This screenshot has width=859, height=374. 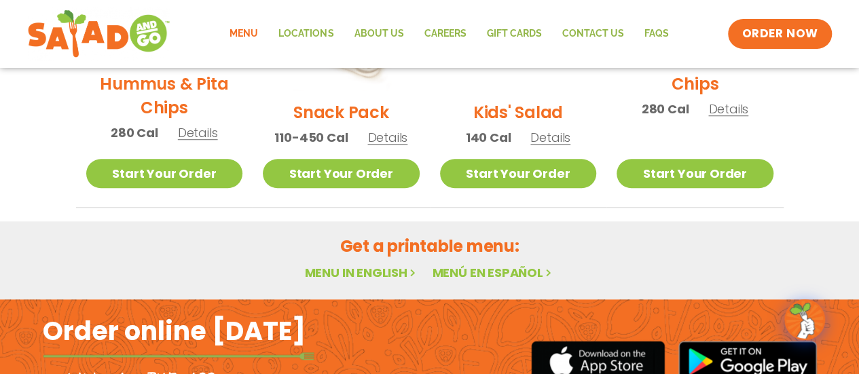 What do you see at coordinates (805, 320) in the screenshot?
I see `img: wpChatIcon` at bounding box center [805, 320].